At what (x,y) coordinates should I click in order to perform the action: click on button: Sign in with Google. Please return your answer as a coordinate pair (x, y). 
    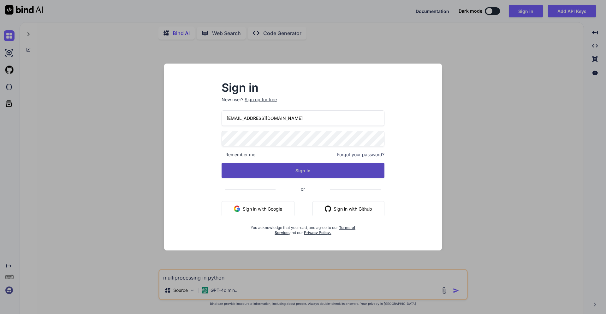
    Looking at the image, I should click on (258, 208).